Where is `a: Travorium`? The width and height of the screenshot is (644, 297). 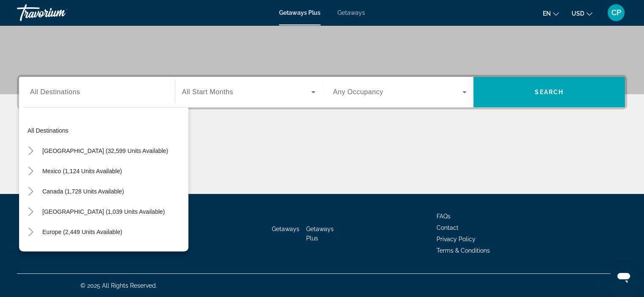 a: Travorium is located at coordinates (59, 13).